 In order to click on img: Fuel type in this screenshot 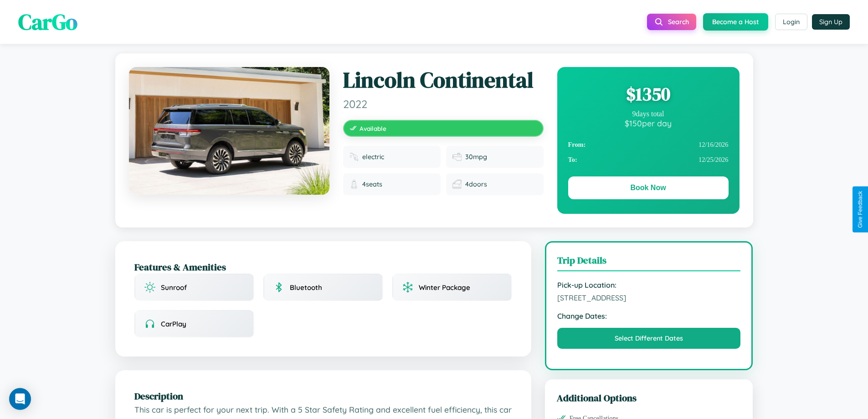, I will do `click(354, 157)`.